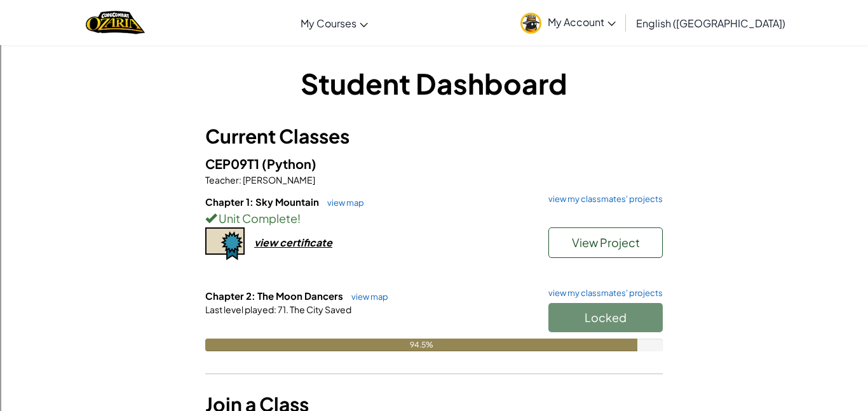  I want to click on span: My Account, so click(582, 22).